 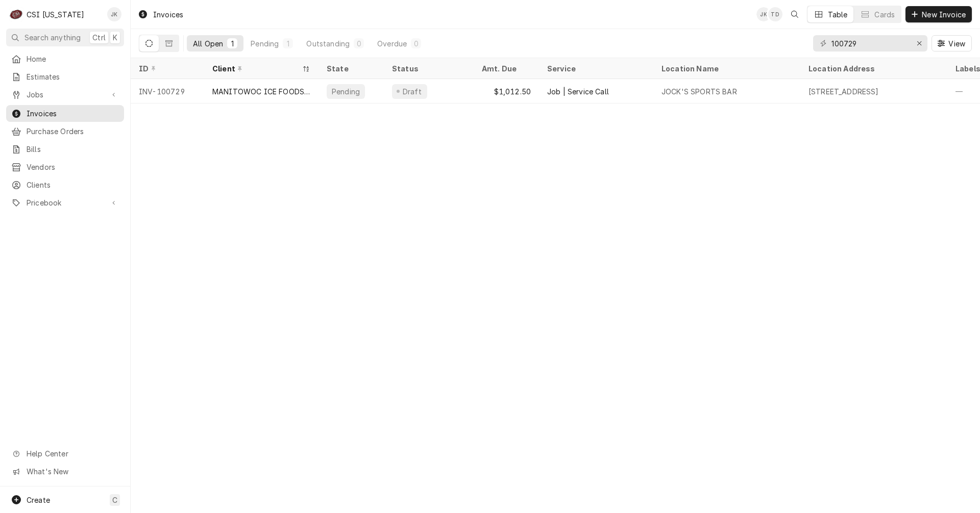 I want to click on span: New Invoice, so click(x=943, y=14).